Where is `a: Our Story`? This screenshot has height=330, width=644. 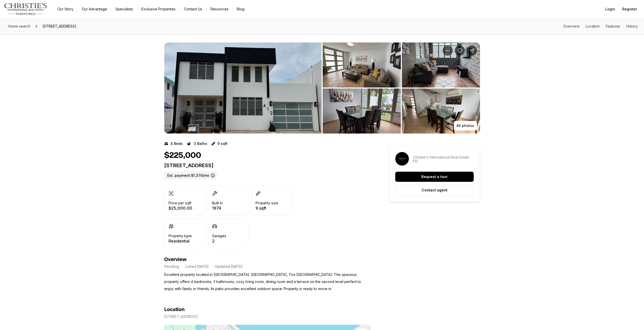 a: Our Story is located at coordinates (65, 9).